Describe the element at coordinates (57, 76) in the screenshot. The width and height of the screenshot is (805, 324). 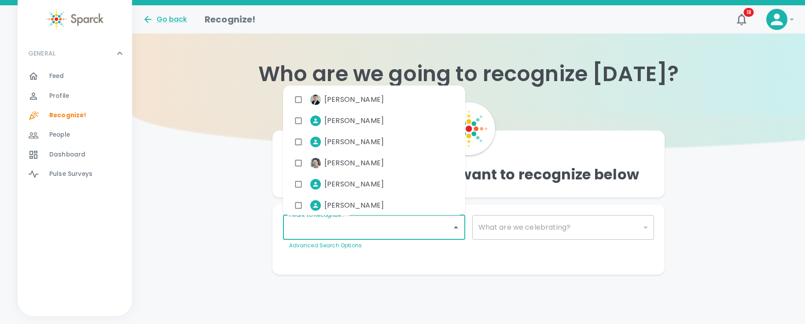
I see `span: Feed` at that location.